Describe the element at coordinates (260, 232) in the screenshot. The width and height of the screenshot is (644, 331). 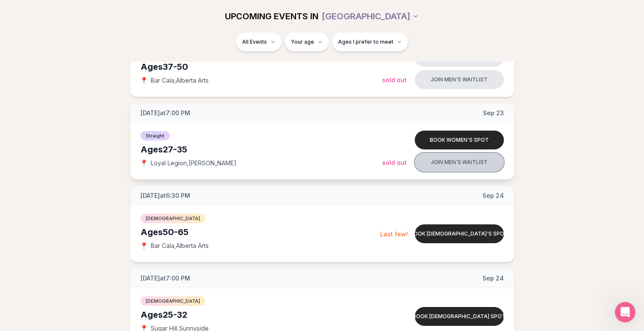
I see `div: Ages 50-65` at that location.